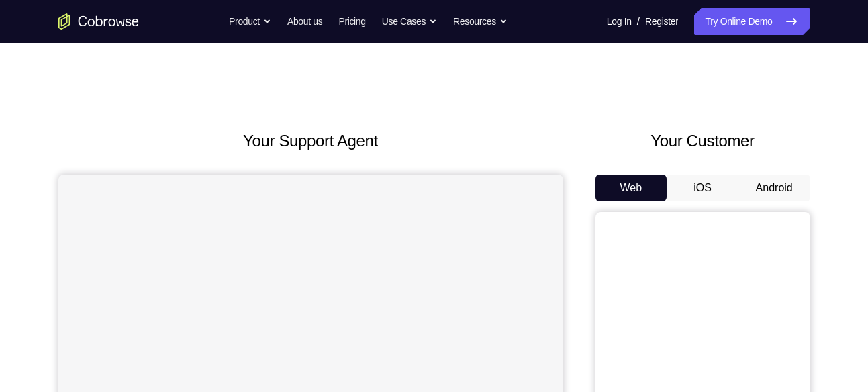 The image size is (868, 392). Describe the element at coordinates (99, 21) in the screenshot. I see `a: Go to the home page` at that location.